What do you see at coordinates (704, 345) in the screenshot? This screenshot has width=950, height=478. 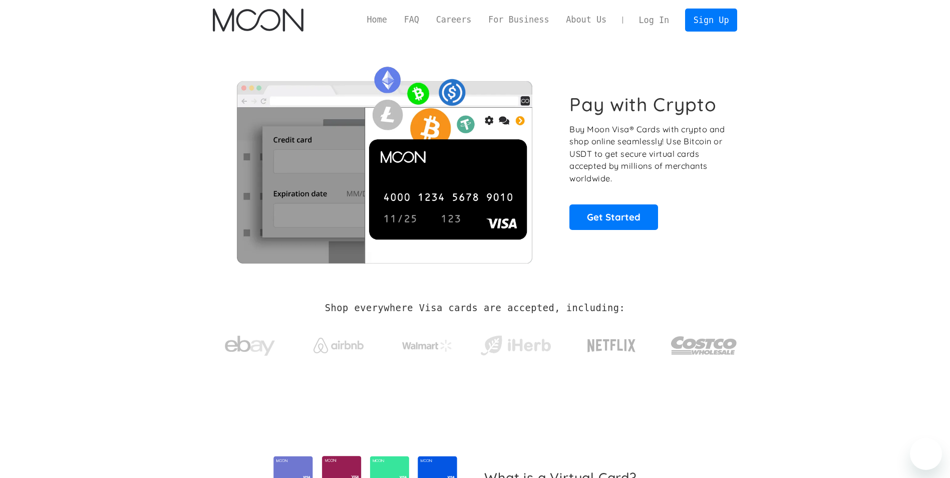 I see `img: Costco` at bounding box center [704, 345].